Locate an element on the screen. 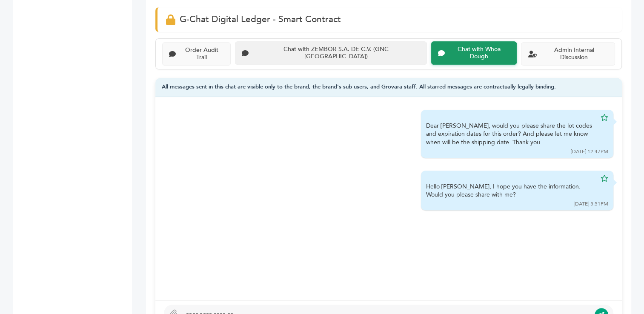  span: G-Chat Digital Ledger - Smart Contract is located at coordinates (260, 19).